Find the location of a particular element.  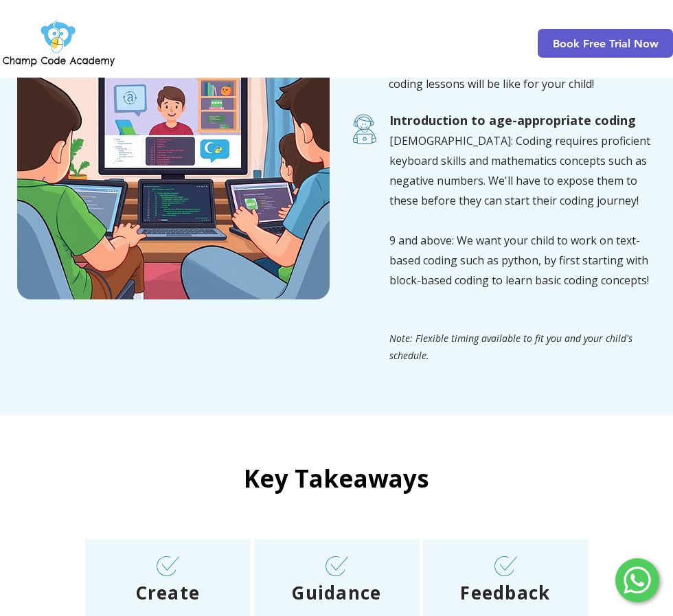

span: 9 and above: We want your child to work on text-based coding such as python, by first starting wi... is located at coordinates (520, 261).